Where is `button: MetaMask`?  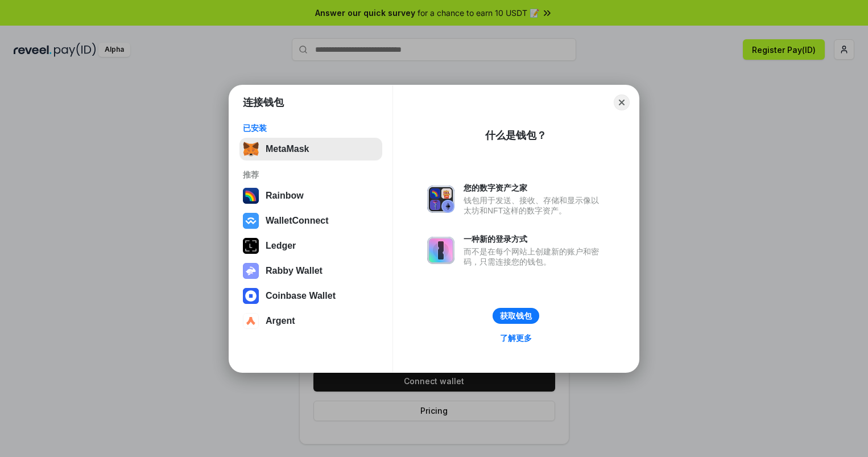 button: MetaMask is located at coordinates (311, 149).